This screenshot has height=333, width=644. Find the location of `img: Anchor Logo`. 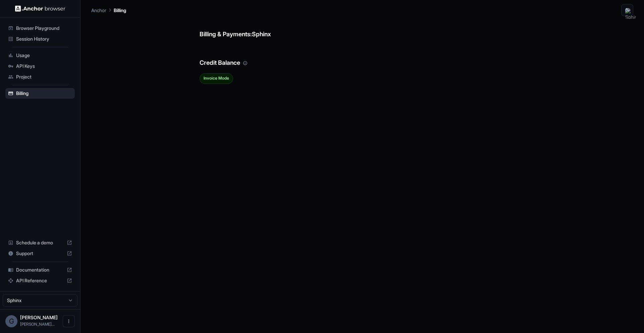

img: Anchor Logo is located at coordinates (40, 8).